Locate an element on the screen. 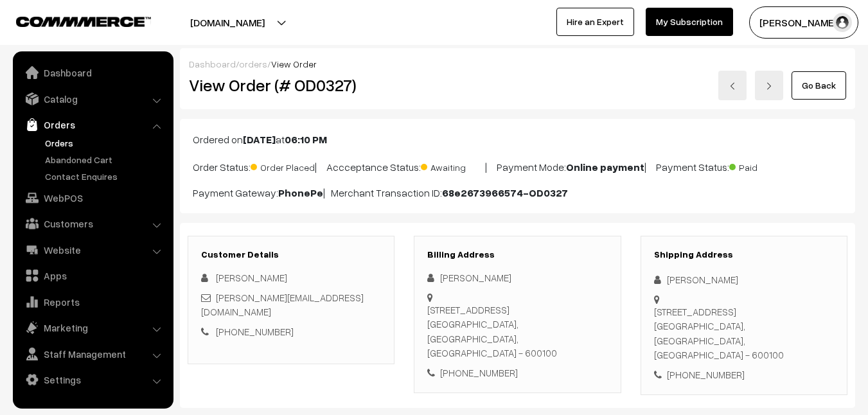 The height and width of the screenshot is (415, 868). b: PhonePe is located at coordinates (301, 193).